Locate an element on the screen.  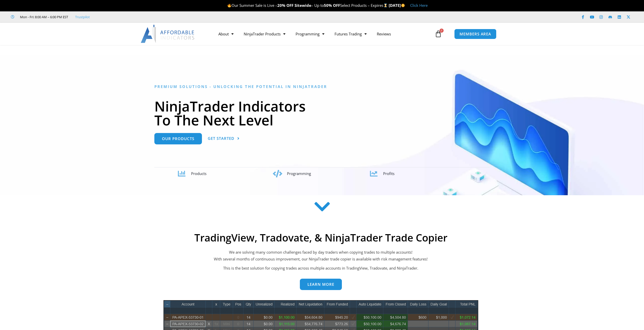
a: Futures Trading is located at coordinates (350, 34).